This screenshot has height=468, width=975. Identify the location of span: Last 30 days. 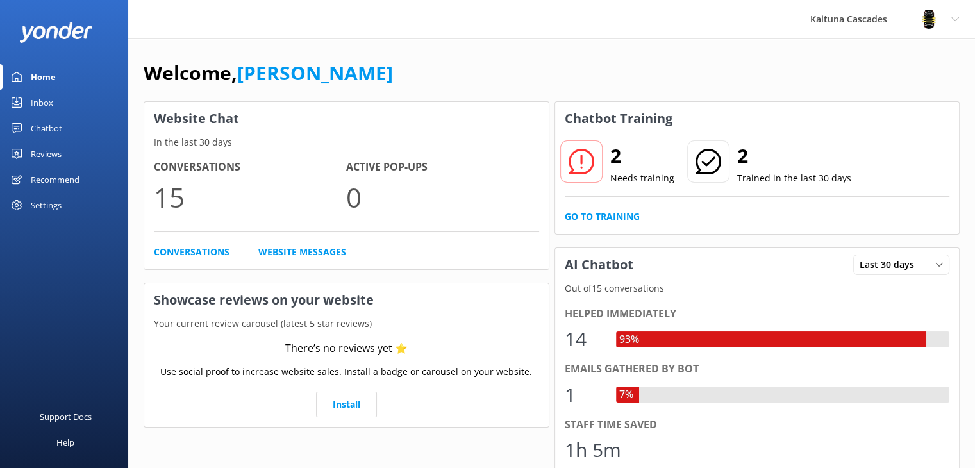
(890, 265).